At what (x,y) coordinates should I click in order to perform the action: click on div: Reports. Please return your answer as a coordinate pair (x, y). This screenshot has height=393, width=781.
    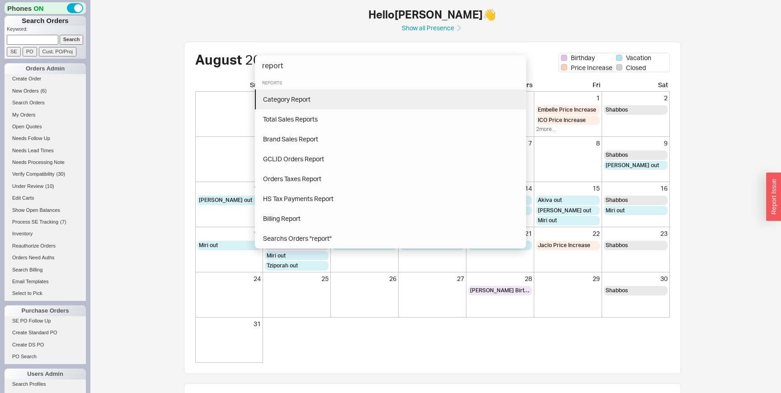
    Looking at the image, I should click on (390, 83).